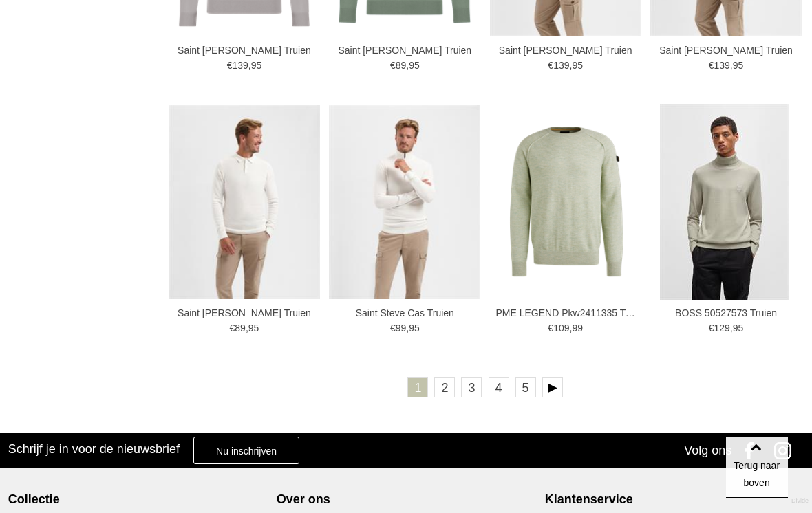 The height and width of the screenshot is (513, 812). Describe the element at coordinates (674, 499) in the screenshot. I see `div: Klantenservice` at that location.